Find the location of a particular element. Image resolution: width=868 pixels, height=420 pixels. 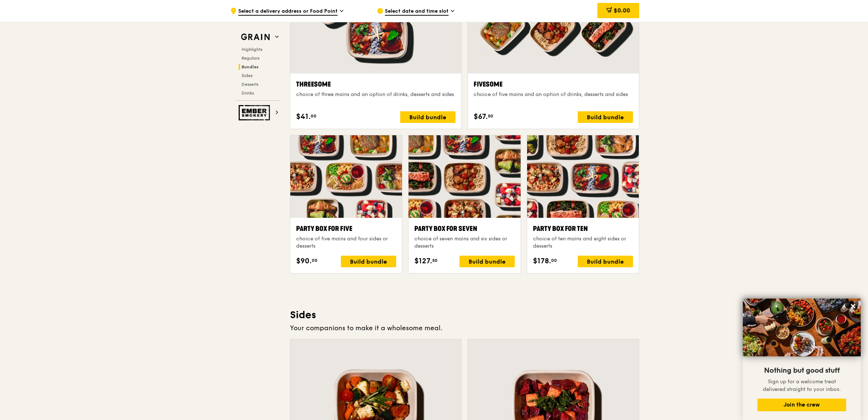

div: Threesome is located at coordinates (376, 84).